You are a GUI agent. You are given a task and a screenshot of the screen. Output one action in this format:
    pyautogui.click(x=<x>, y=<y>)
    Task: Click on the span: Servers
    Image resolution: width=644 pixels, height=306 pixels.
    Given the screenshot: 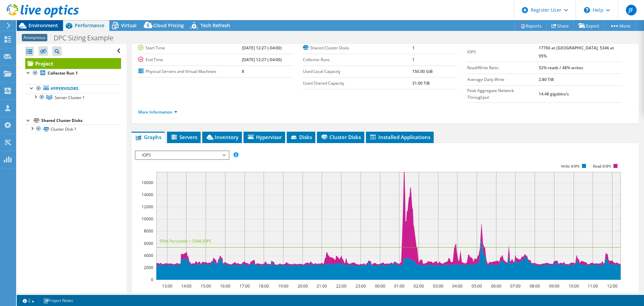 What is the action you would take?
    pyautogui.click(x=184, y=137)
    